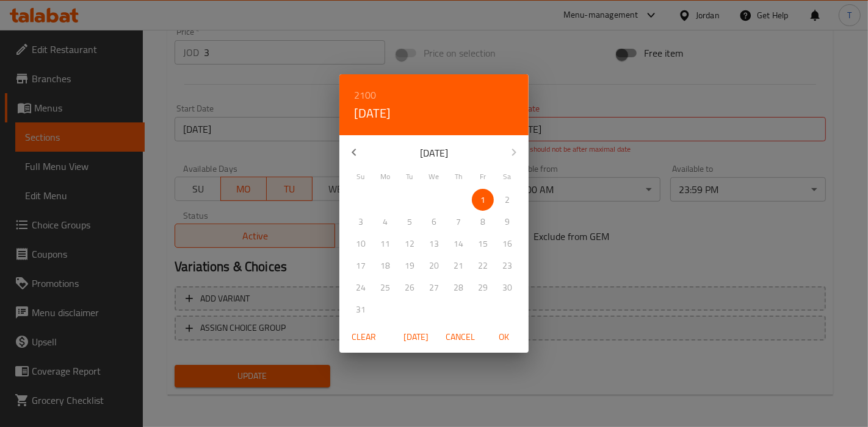 This screenshot has height=427, width=868. Describe the element at coordinates (458, 177) in the screenshot. I see `span: Th` at that location.